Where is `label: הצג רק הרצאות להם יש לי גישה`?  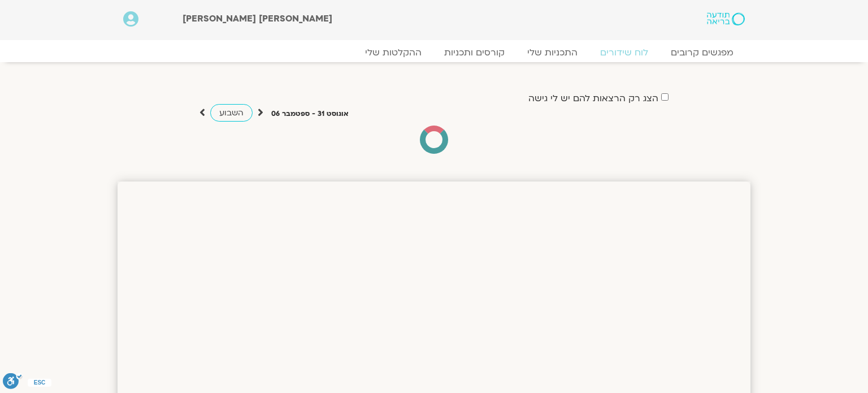 label: הצג רק הרצאות להם יש לי גישה is located at coordinates (593, 99).